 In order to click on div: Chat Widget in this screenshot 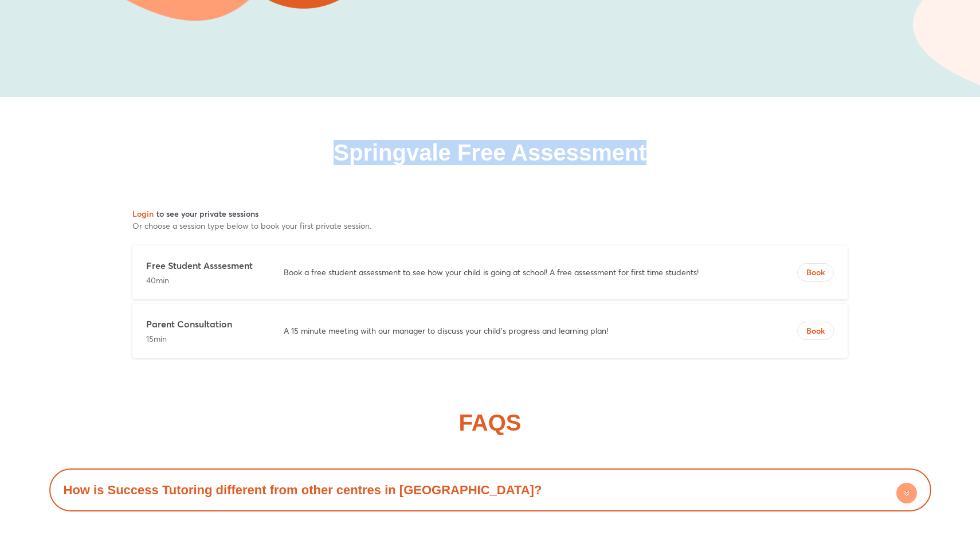, I will do `click(951, 515)`.